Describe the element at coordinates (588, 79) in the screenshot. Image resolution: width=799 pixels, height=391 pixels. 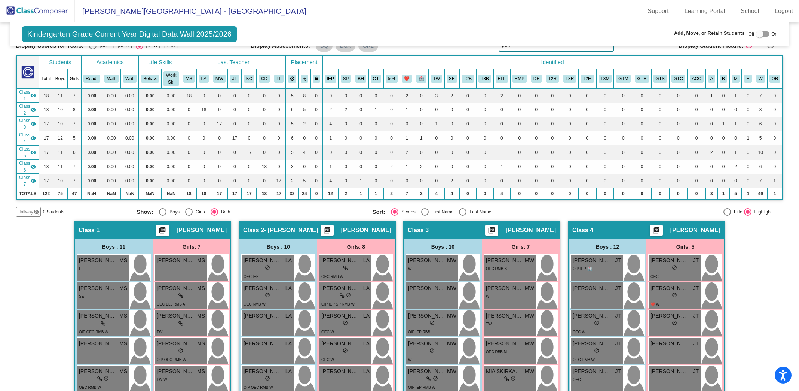
I see `th: Tier 2 Math` at that location.